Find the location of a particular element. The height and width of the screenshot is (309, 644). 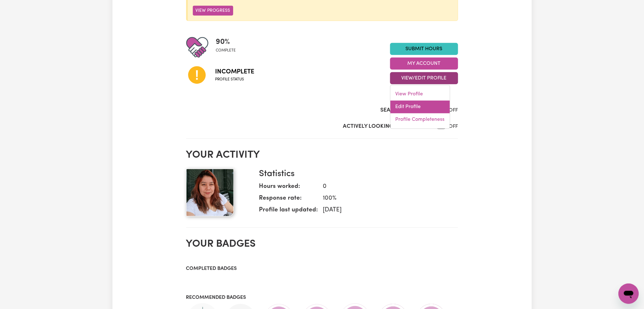

span: Profile status is located at coordinates (235, 80).